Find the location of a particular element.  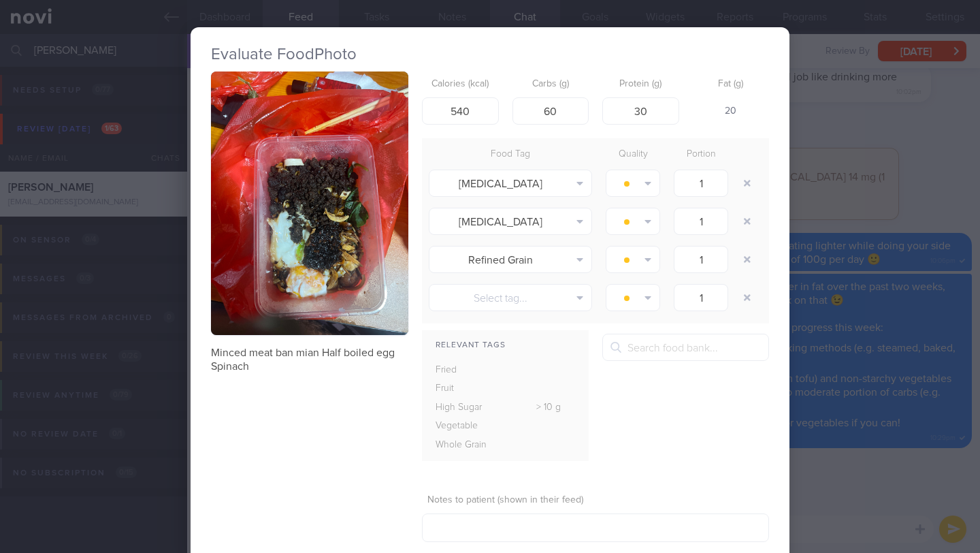

label: Protein (g) is located at coordinates (641, 85).